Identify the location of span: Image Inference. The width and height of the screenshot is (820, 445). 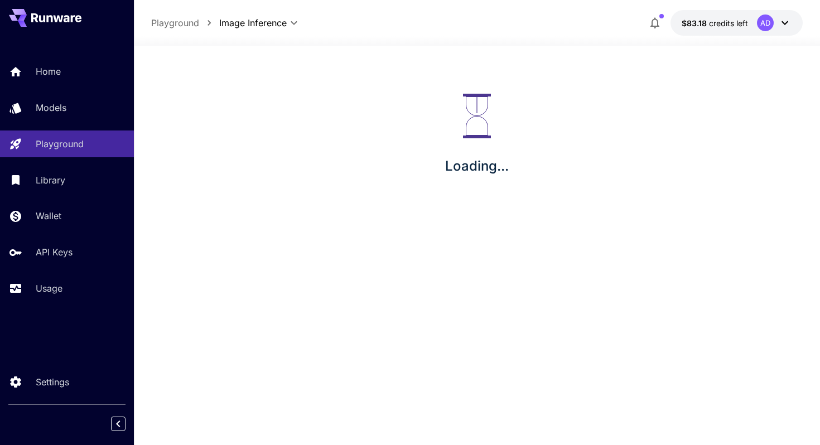
(253, 23).